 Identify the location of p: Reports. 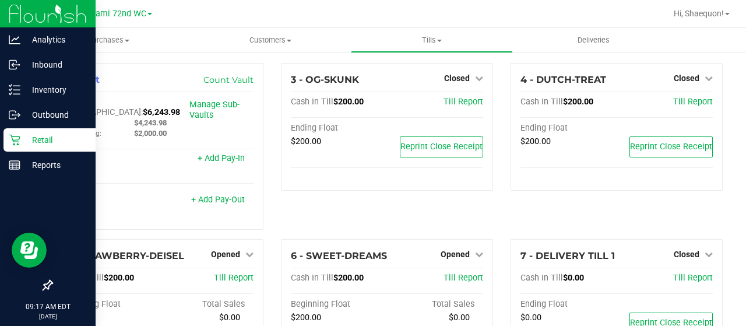
(55, 165).